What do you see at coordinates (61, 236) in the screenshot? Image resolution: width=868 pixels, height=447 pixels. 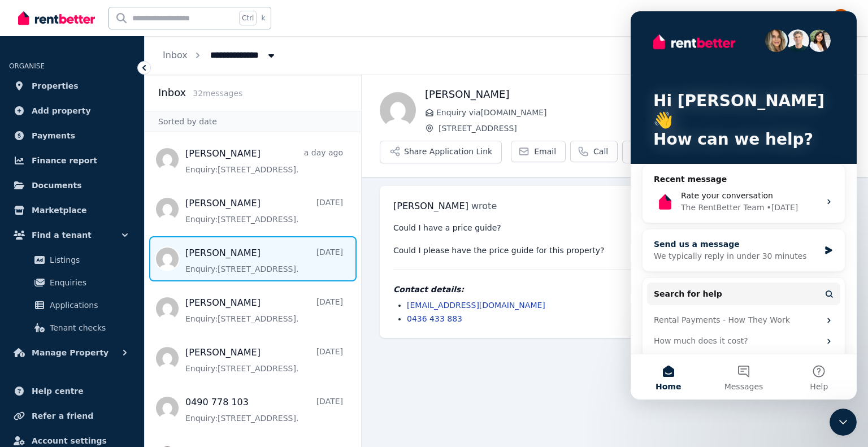 I see `span: Find a tenant` at bounding box center [61, 236].